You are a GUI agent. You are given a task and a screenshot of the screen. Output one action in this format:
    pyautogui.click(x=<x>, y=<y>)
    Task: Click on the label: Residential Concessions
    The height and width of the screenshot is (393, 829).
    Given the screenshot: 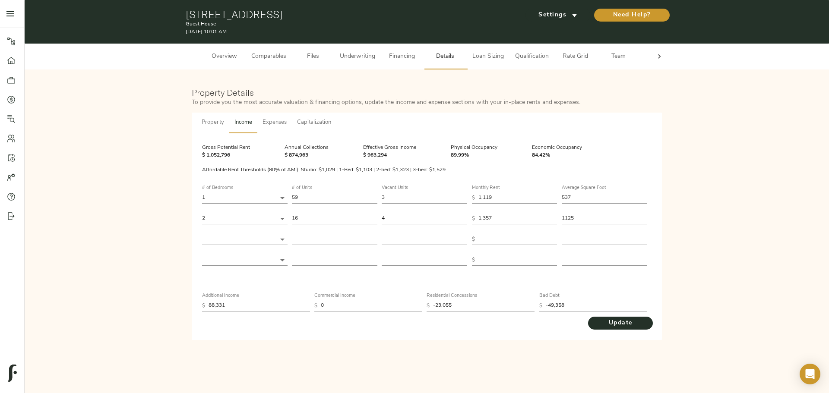 What is the action you would take?
    pyautogui.click(x=452, y=296)
    